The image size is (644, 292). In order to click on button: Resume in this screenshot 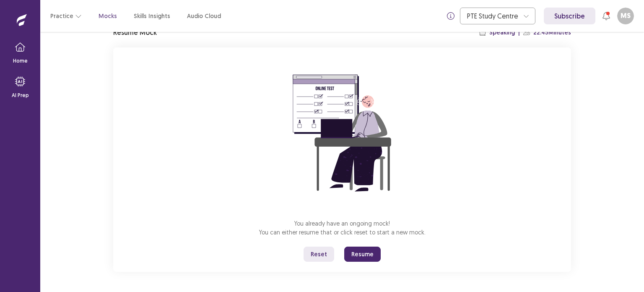, I will do `click(363, 254)`.